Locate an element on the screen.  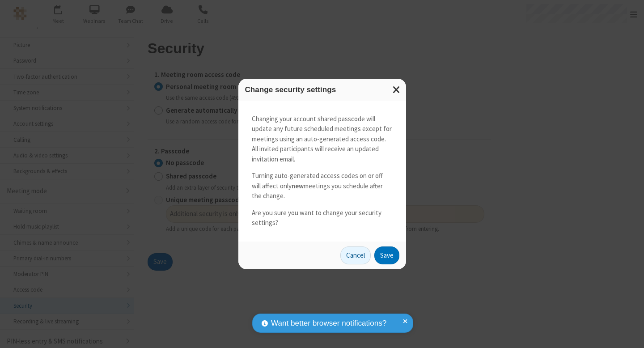
button: Close modal is located at coordinates (397, 89).